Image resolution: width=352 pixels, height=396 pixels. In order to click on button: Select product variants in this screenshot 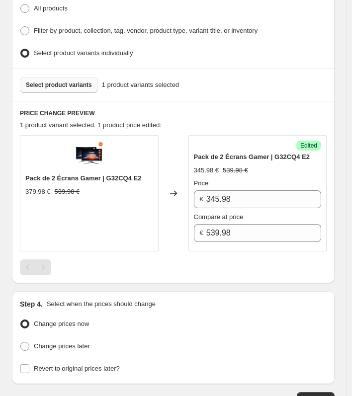, I will do `click(59, 85)`.